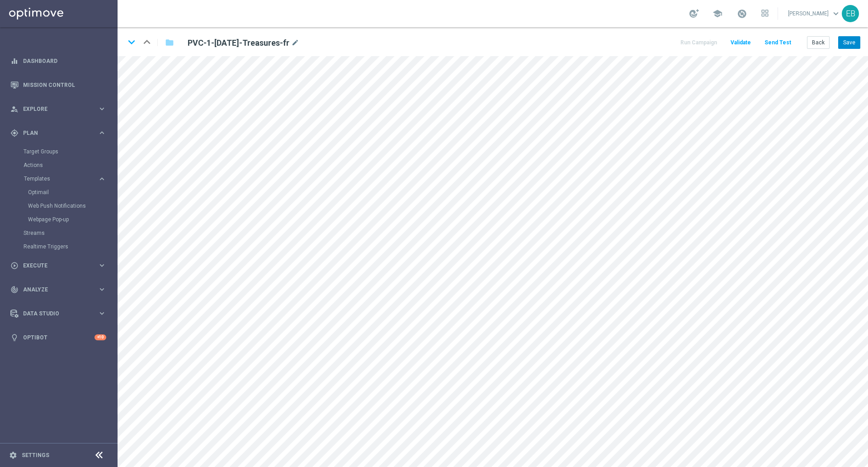 The width and height of the screenshot is (868, 467). Describe the element at coordinates (778, 43) in the screenshot. I see `button: Send Test` at that location.